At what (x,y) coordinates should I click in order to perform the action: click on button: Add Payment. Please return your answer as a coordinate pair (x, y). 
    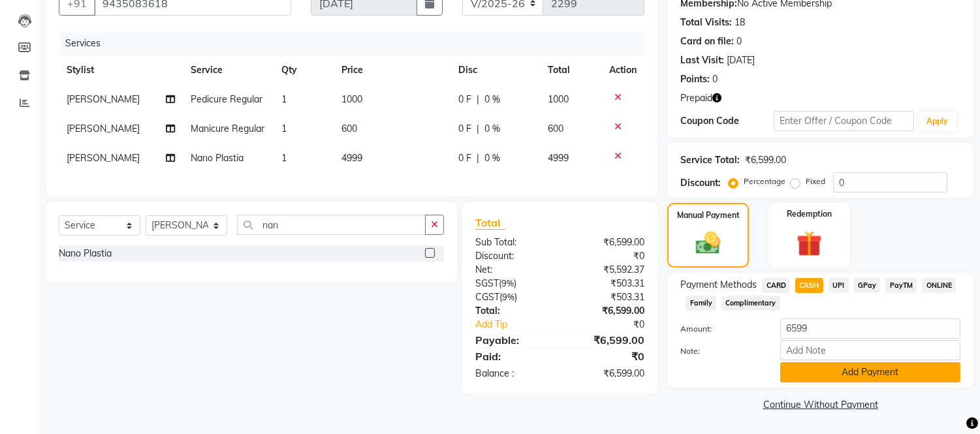
    Looking at the image, I should click on (870, 372).